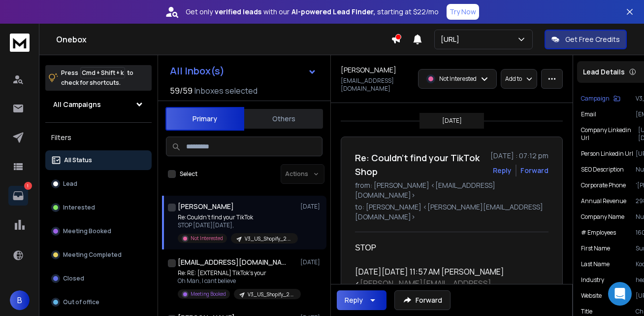 The height and width of the screenshot is (316, 644). What do you see at coordinates (284, 119) in the screenshot?
I see `button: Others` at bounding box center [284, 119].